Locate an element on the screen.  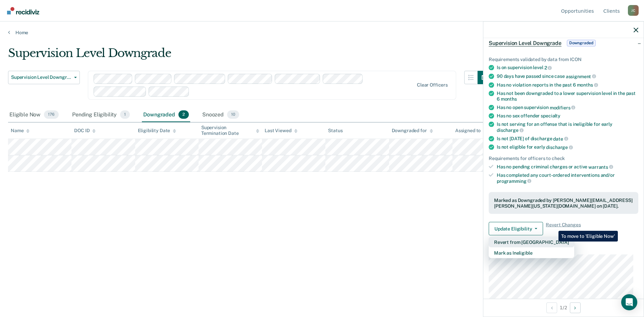
div: Supervision Level DowngradeDowngraded is located at coordinates (563, 43).